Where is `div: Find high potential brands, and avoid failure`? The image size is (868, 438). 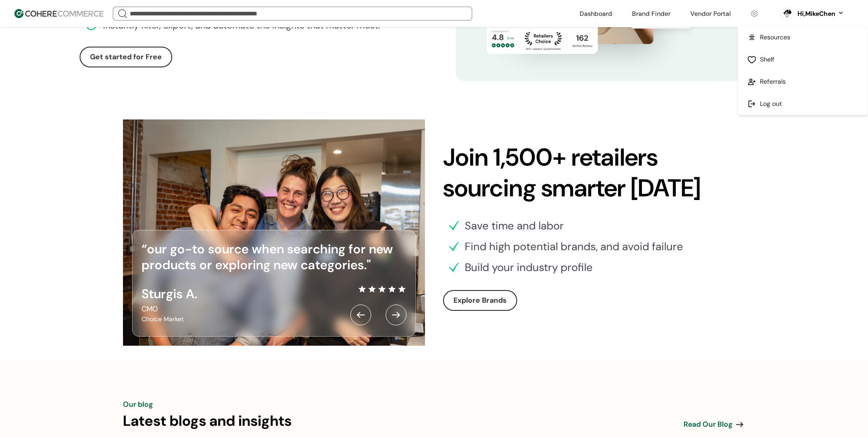
div: Find high potential brands, and avoid failure is located at coordinates (574, 247).